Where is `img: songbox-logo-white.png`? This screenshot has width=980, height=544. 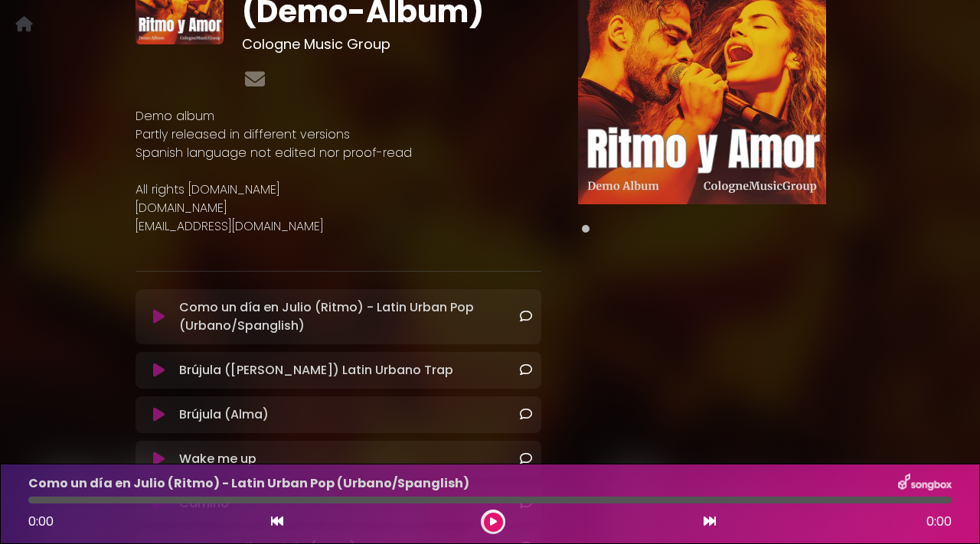
img: songbox-logo-white.png is located at coordinates (924, 484).